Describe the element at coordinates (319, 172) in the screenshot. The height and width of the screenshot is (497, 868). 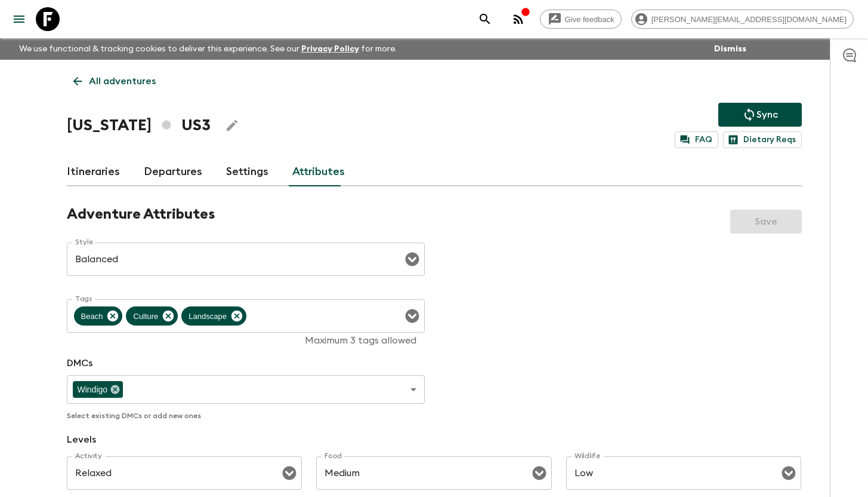
I see `a: Attributes` at that location.